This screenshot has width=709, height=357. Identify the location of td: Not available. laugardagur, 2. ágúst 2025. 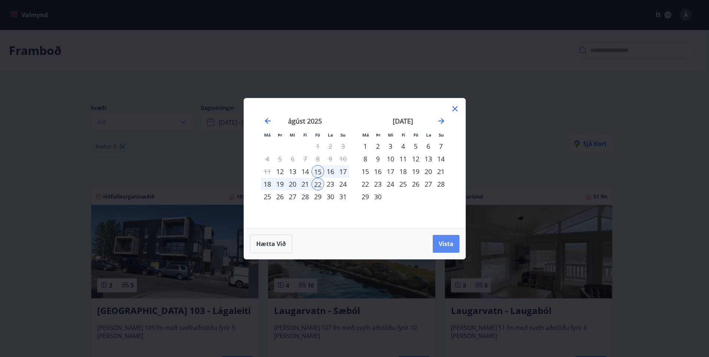
(330, 146).